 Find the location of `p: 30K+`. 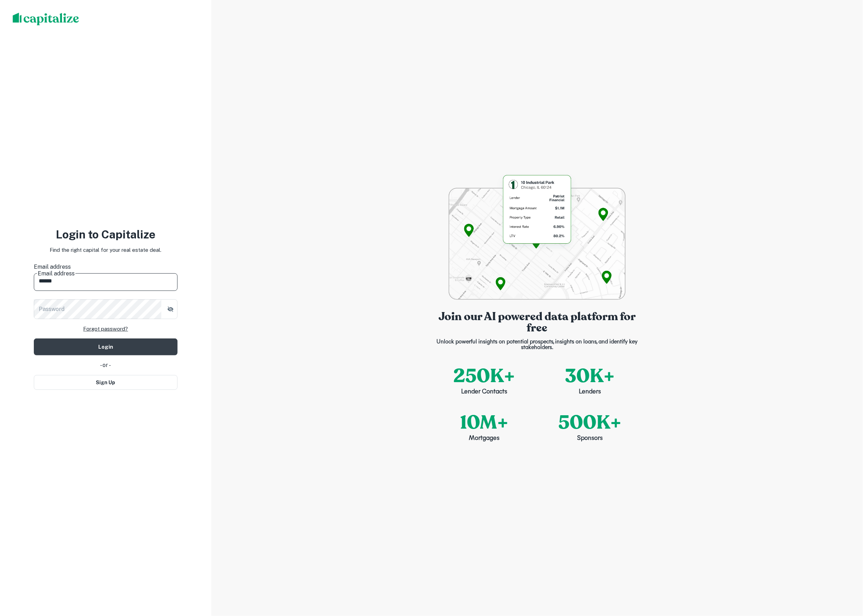

p: 30K+ is located at coordinates (590, 376).